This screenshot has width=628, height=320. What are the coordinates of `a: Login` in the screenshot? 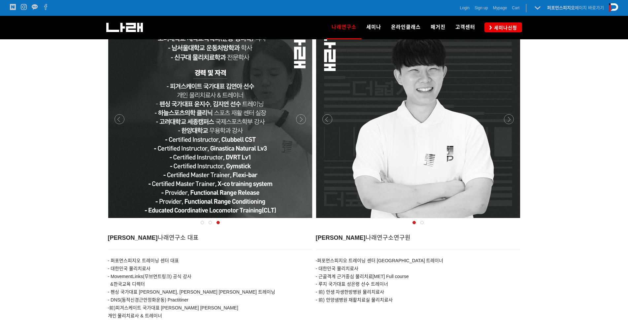 It's located at (465, 8).